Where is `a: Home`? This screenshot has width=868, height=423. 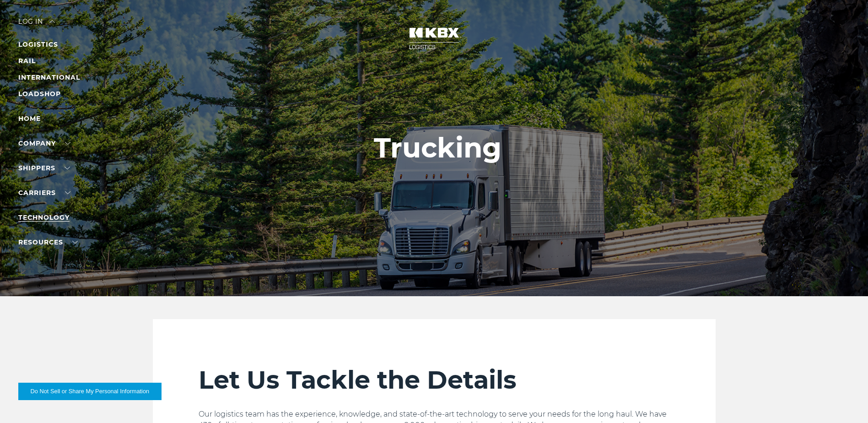
a: Home is located at coordinates (29, 119).